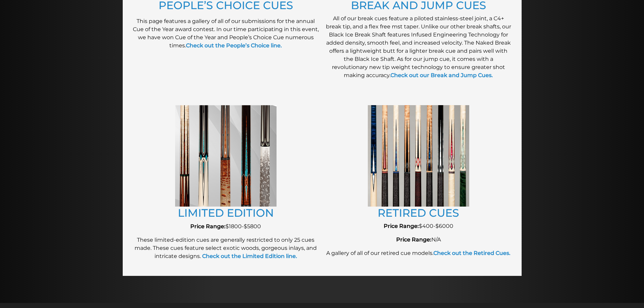  What do you see at coordinates (442, 75) in the screenshot?
I see `strong: Check out our Break and Jump Cues.` at bounding box center [442, 75].